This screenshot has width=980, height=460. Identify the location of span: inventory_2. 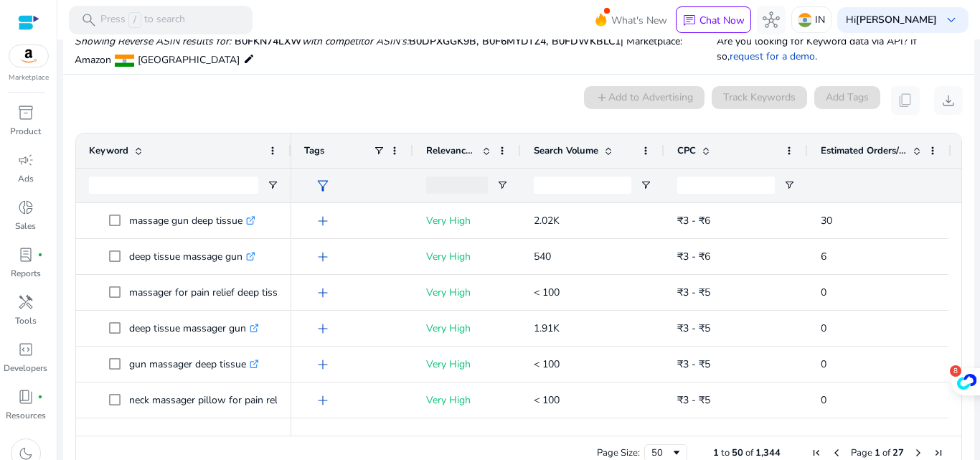
(26, 112).